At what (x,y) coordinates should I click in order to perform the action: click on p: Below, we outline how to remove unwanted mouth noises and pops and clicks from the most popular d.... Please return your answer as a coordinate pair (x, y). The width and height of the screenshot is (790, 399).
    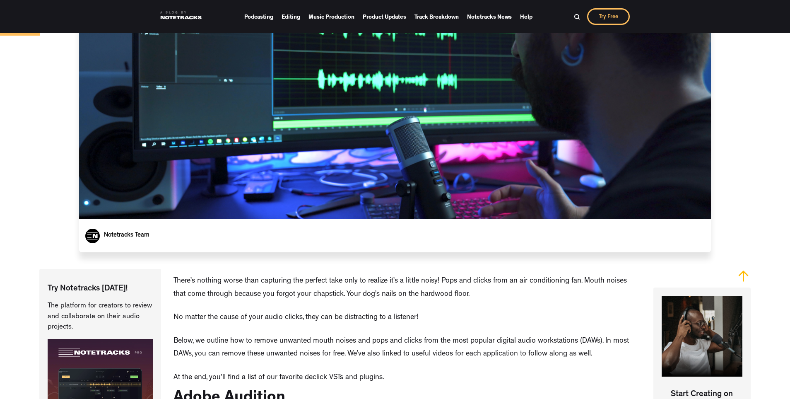
    Looking at the image, I should click on (407, 348).